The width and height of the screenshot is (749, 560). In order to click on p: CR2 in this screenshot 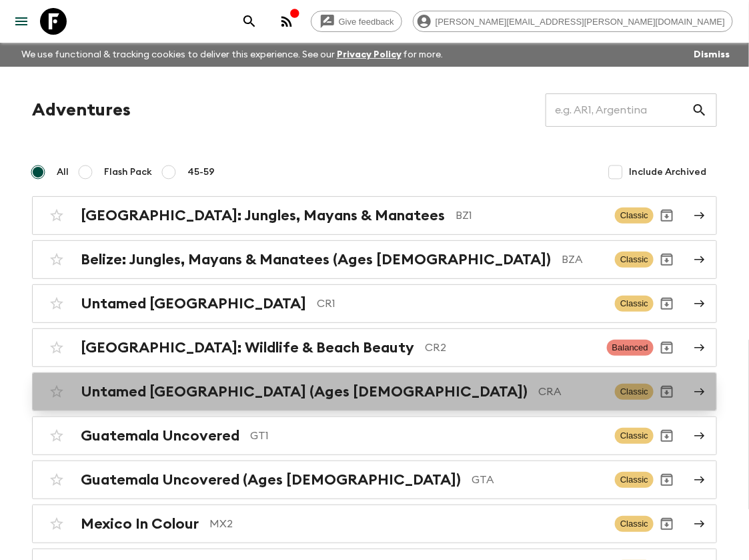, I will do `click(510, 347)`.